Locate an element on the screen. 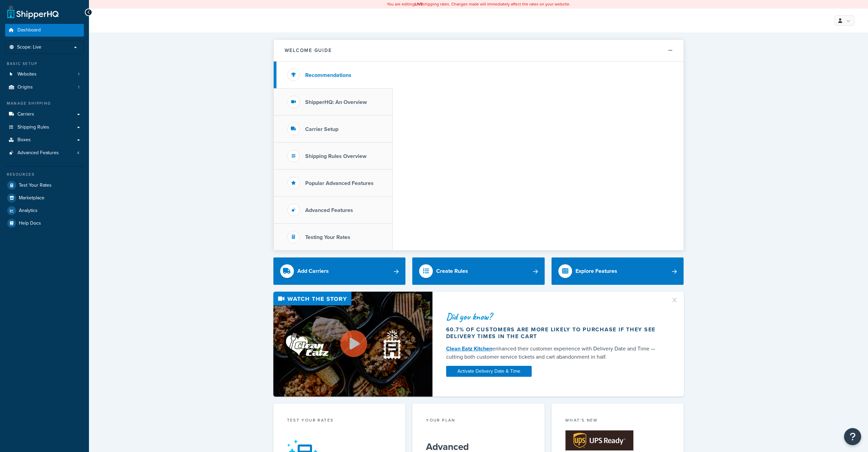  div: Your Plan is located at coordinates (478, 421).